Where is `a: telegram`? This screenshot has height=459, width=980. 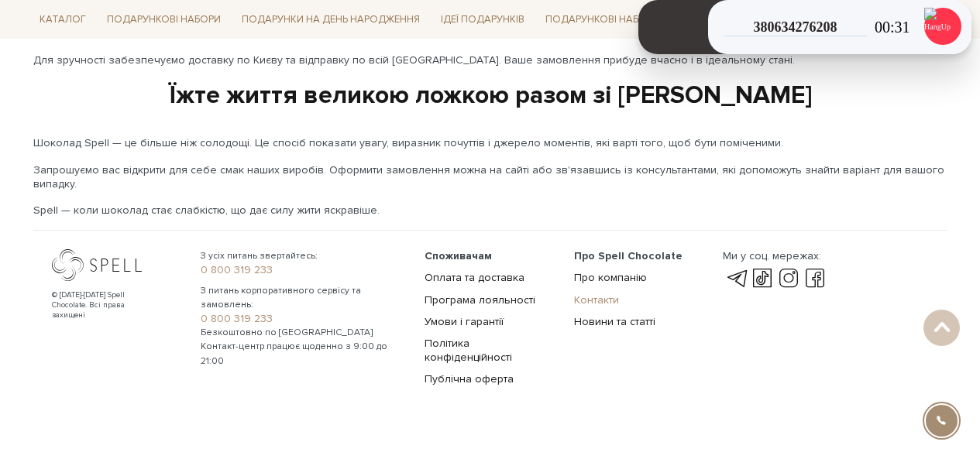
a: telegram is located at coordinates (736, 278).